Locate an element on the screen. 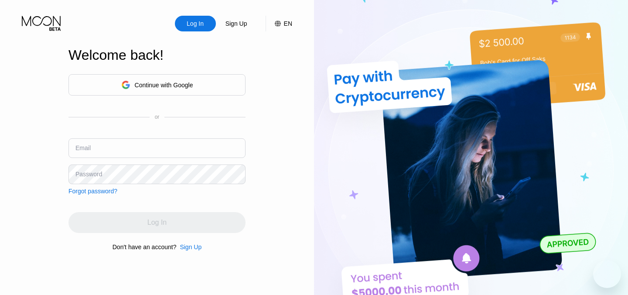 The width and height of the screenshot is (628, 295). div: Password is located at coordinates (88, 174).